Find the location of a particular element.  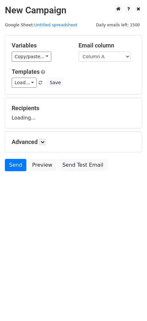

h5: Variables is located at coordinates (40, 45).